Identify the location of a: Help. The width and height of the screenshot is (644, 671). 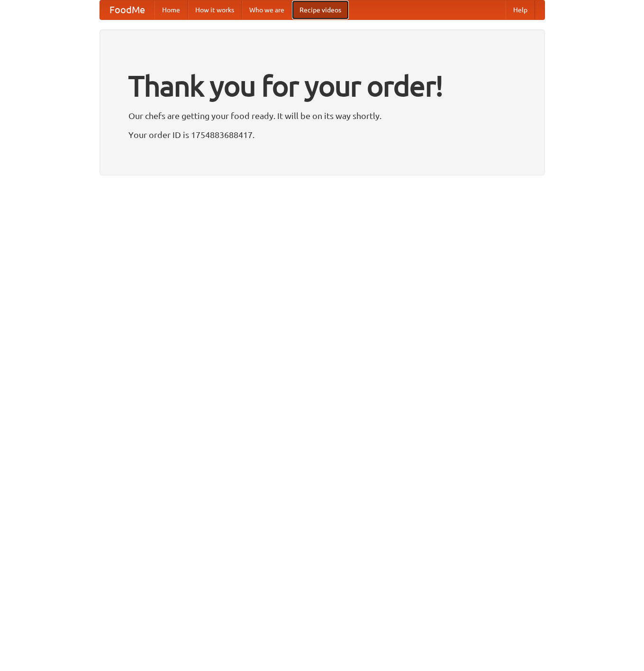
(521, 10).